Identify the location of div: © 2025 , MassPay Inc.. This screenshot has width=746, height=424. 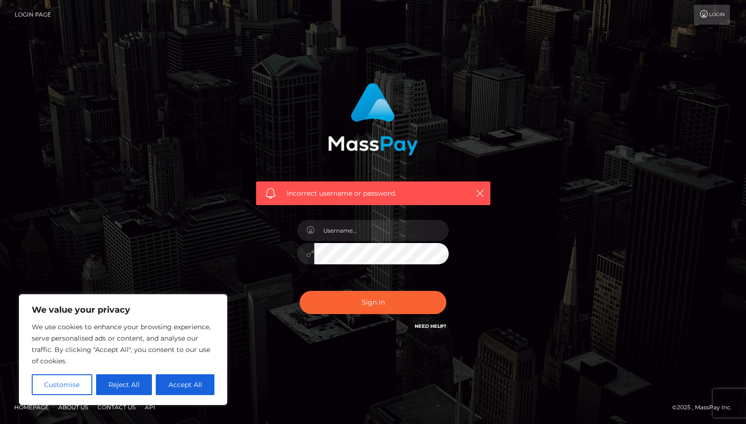
(705, 407).